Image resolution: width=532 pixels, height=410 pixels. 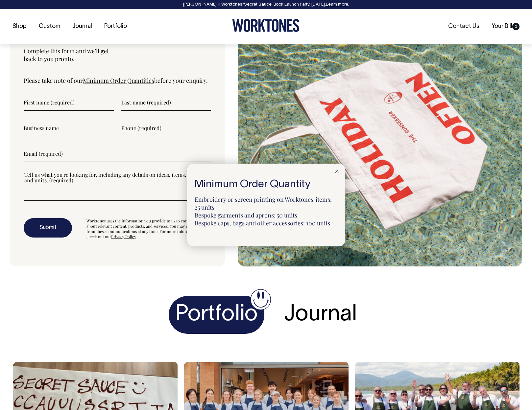 What do you see at coordinates (266, 184) in the screenshot?
I see `h5: Minimum Order Quantity` at bounding box center [266, 184].